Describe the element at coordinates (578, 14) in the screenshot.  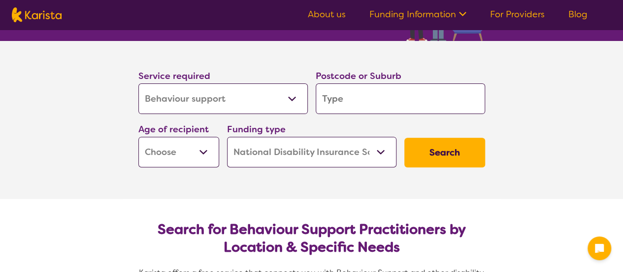
I see `a: Blog` at that location.